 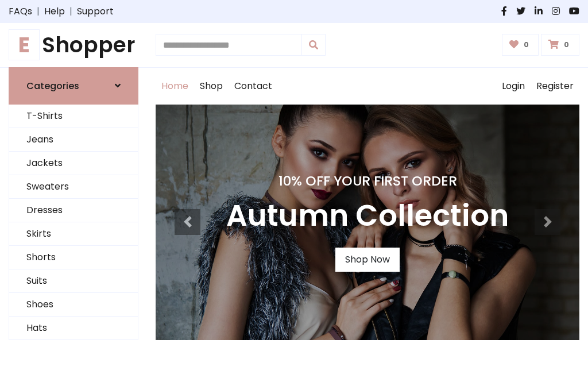 What do you see at coordinates (74, 186) in the screenshot?
I see `a: Sweaters` at bounding box center [74, 186].